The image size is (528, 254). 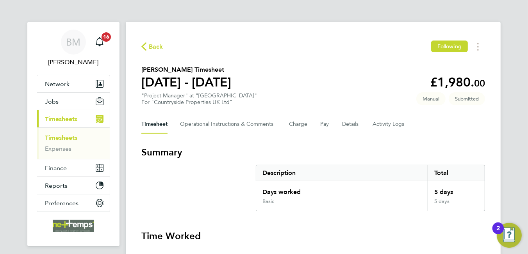 What do you see at coordinates (100, 42) in the screenshot?
I see `a: 16` at bounding box center [100, 42].